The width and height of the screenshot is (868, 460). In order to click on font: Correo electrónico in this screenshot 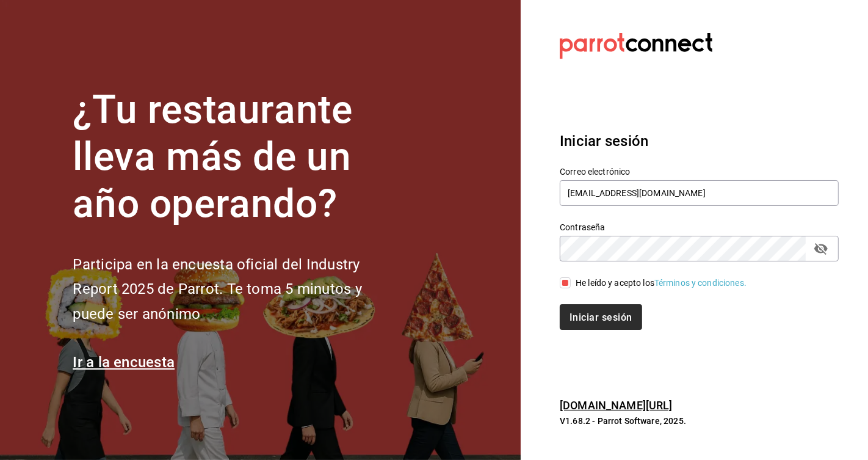, I will do `click(595, 172)`.